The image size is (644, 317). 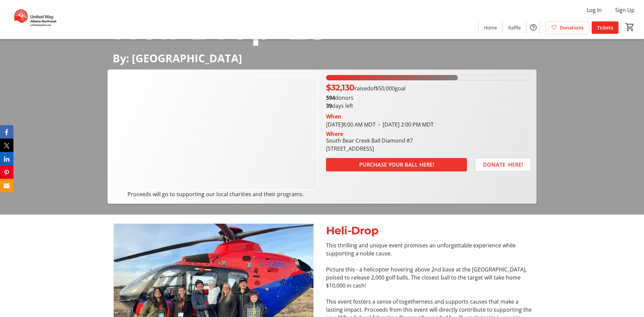 What do you see at coordinates (429, 231) in the screenshot?
I see `div: Heli-Drop` at bounding box center [429, 231].